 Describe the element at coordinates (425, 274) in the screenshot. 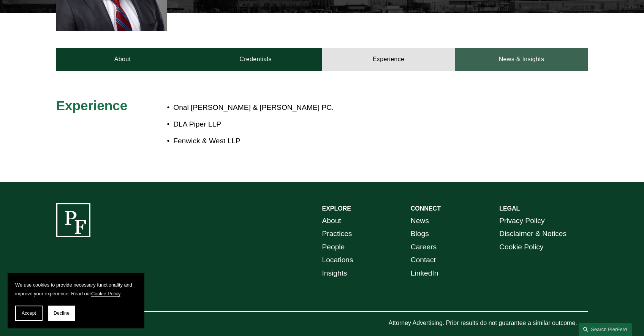

I see `a: LinkedIn` at that location.